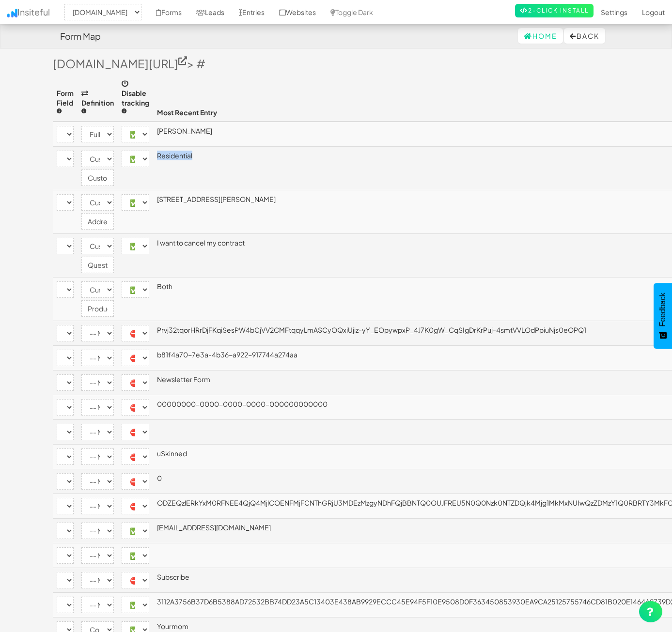 The image size is (672, 632). I want to click on button: Feedback - Show survey, so click(663, 316).